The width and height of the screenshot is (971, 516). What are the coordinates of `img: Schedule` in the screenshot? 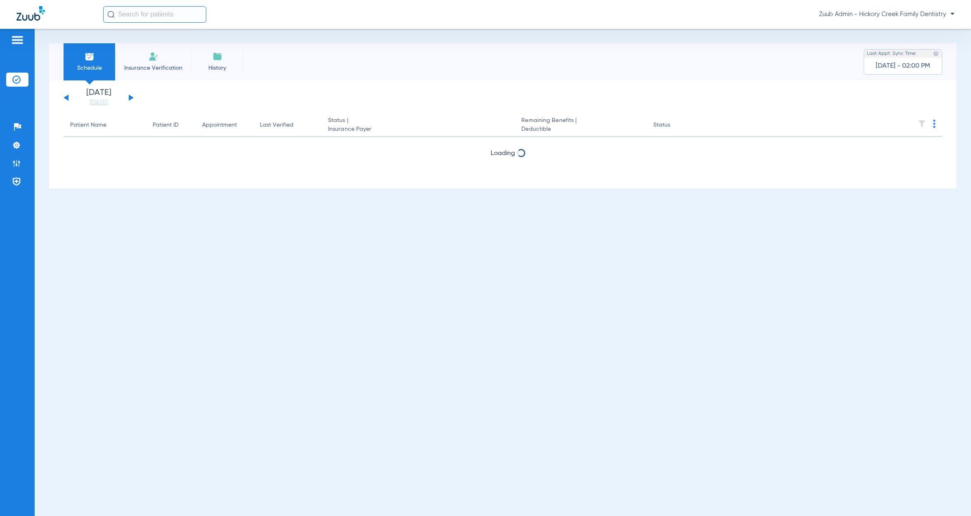 It's located at (90, 57).